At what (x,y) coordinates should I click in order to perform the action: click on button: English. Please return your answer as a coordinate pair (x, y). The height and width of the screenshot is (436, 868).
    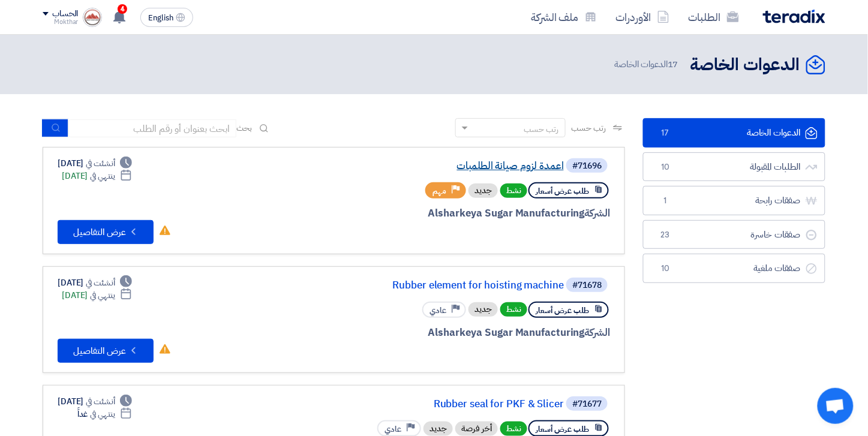
    Looking at the image, I should click on (167, 18).